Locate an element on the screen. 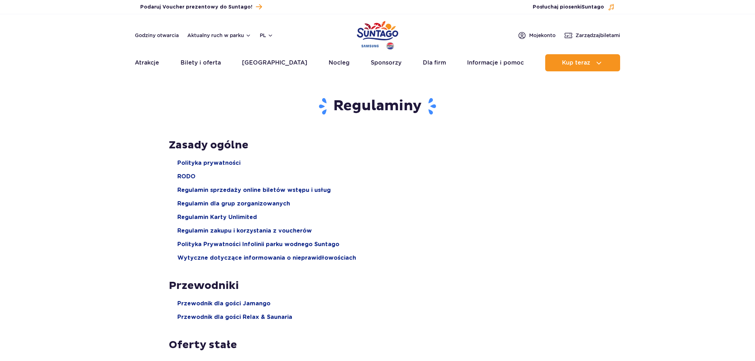 The image size is (755, 361). a: Regulamin zakupu i korzystania z voucherów is located at coordinates (245, 231).